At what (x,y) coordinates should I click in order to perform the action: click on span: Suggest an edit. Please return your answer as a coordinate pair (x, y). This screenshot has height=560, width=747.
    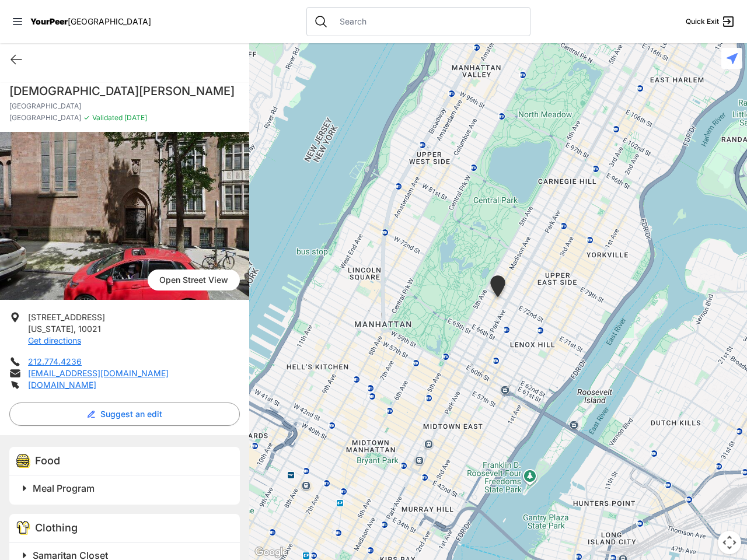
    Looking at the image, I should click on (131, 414).